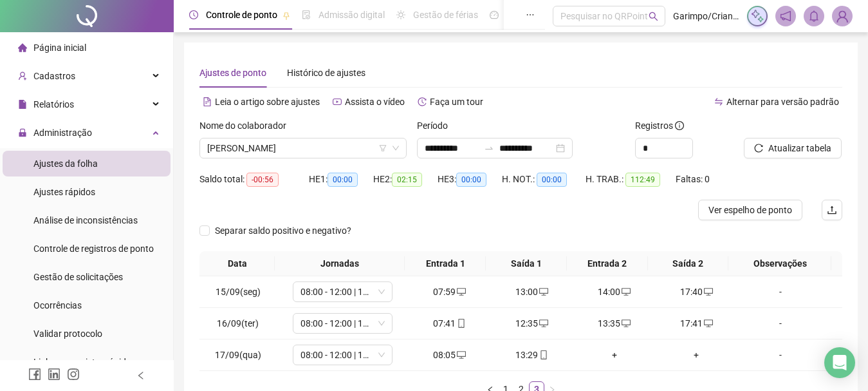 Image resolution: width=868 pixels, height=391 pixels. I want to click on span: Separar saldo positivo e negativo?, so click(283, 231).